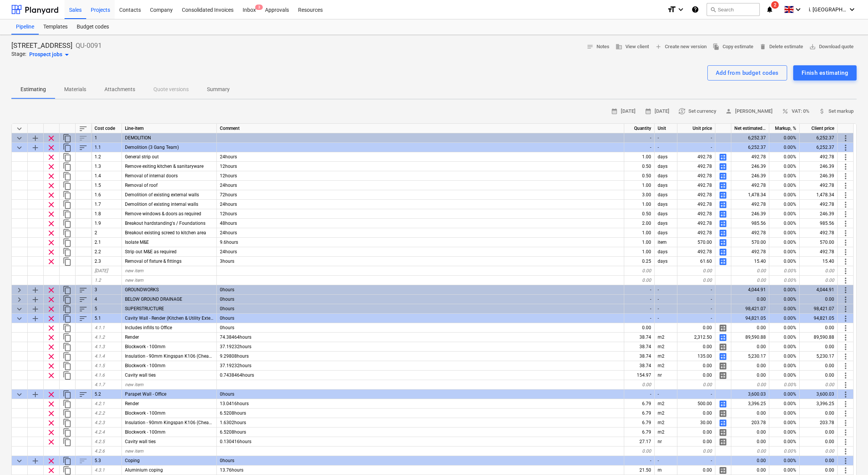  I want to click on div: 1.6, so click(107, 195).